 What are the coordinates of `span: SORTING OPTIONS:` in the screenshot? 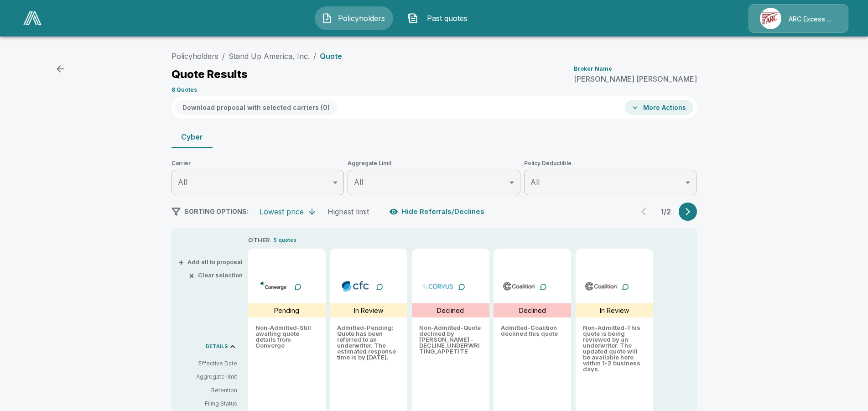 It's located at (216, 211).